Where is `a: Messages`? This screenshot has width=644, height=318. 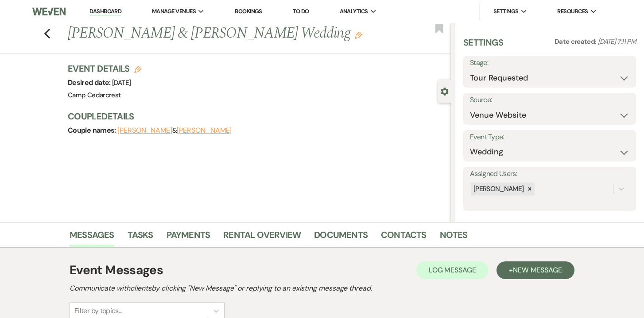 a: Messages is located at coordinates (91, 238).